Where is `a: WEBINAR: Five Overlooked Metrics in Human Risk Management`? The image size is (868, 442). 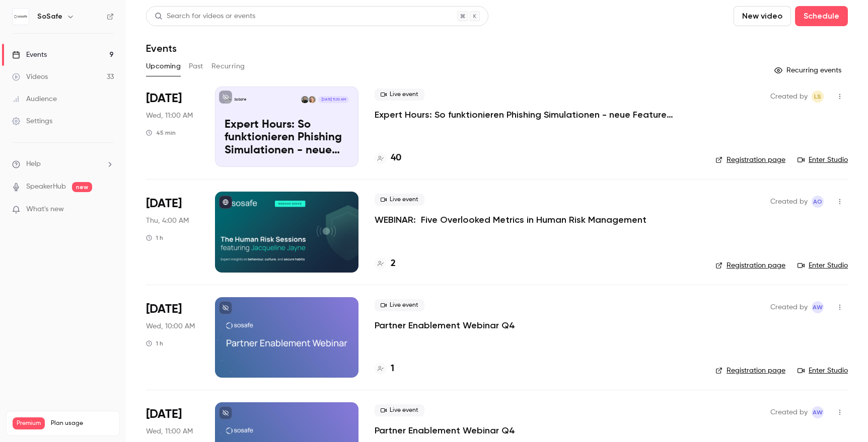 a: WEBINAR: Five Overlooked Metrics in Human Risk Management is located at coordinates (510, 220).